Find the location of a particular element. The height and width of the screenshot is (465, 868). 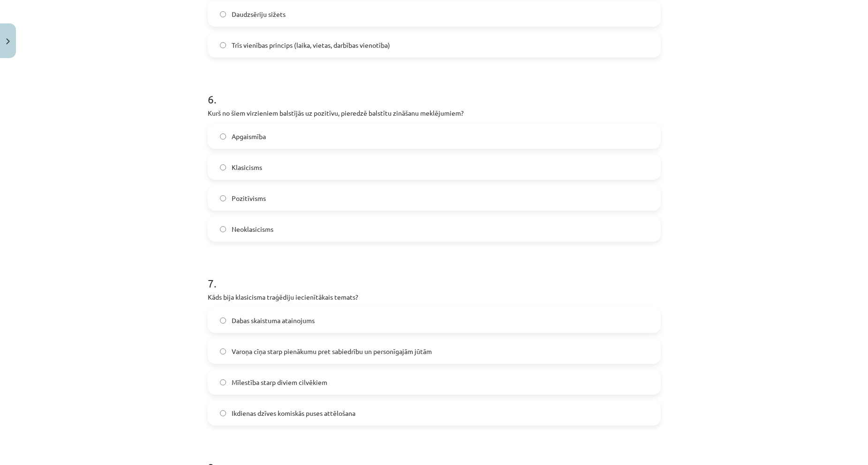

span: Apgaismība is located at coordinates (249, 136).